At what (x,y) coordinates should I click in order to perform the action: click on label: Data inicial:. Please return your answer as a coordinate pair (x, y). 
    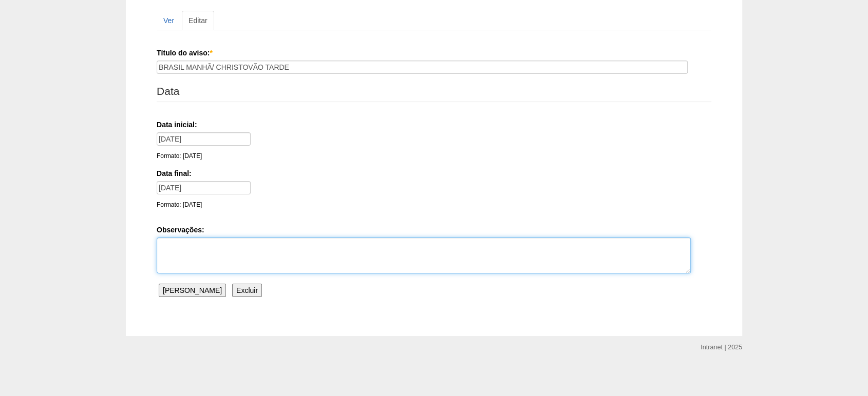
    Looking at the image, I should click on (432, 125).